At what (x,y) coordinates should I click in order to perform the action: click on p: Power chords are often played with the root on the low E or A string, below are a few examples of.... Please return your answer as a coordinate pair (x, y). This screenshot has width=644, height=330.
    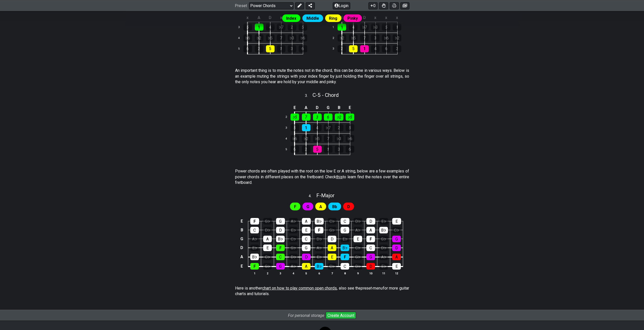
    Looking at the image, I should click on (322, 177).